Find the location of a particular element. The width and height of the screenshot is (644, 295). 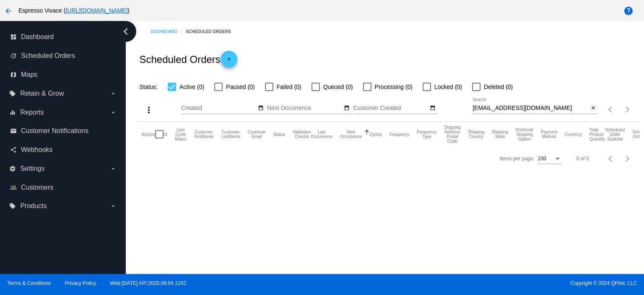

span: Reports is located at coordinates (32, 112).